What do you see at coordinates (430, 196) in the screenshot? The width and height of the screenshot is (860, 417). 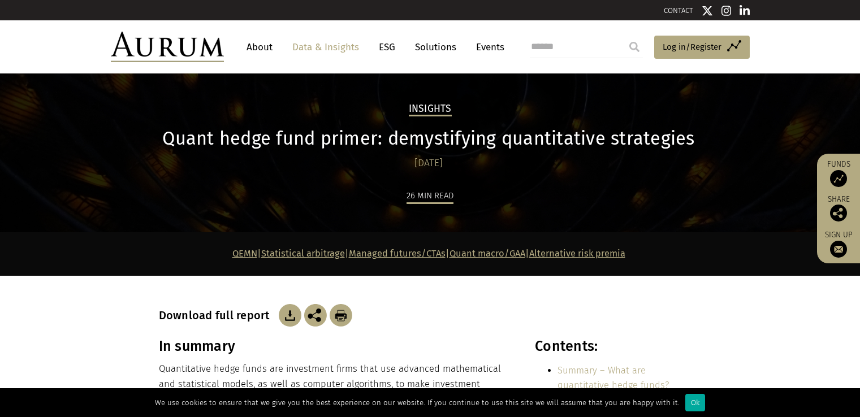 I see `div: 26 min read` at bounding box center [430, 196].